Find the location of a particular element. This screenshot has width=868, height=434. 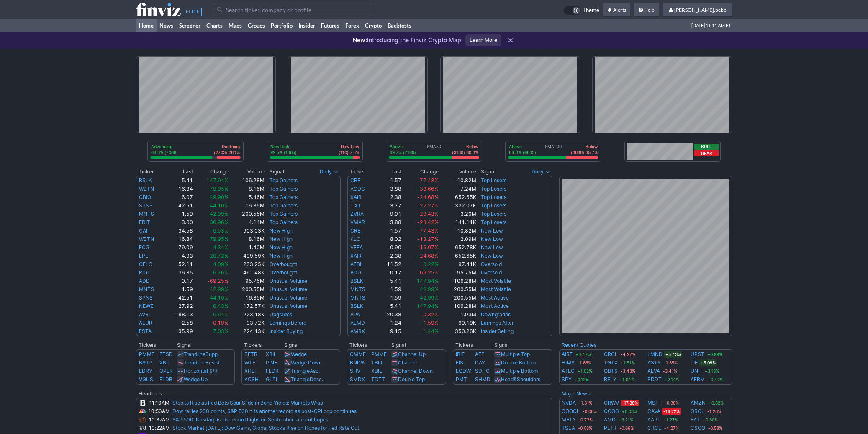

span: Asc. is located at coordinates (315, 370).